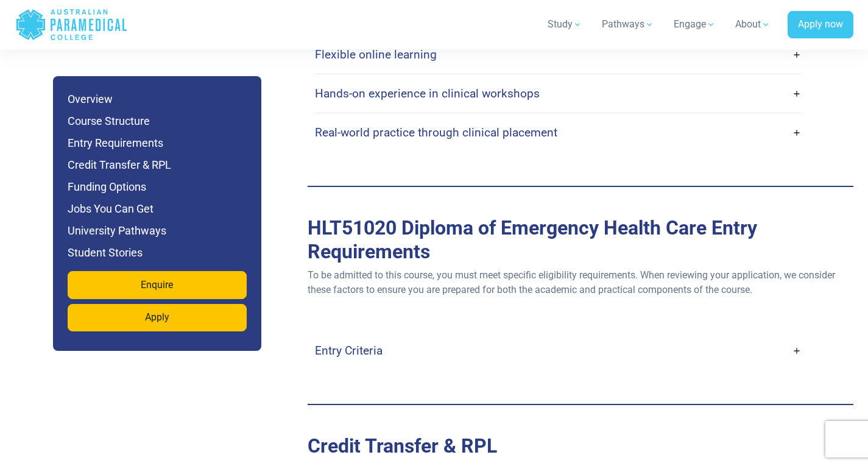 This screenshot has height=466, width=868. What do you see at coordinates (565, 25) in the screenshot?
I see `a: Study` at bounding box center [565, 25].